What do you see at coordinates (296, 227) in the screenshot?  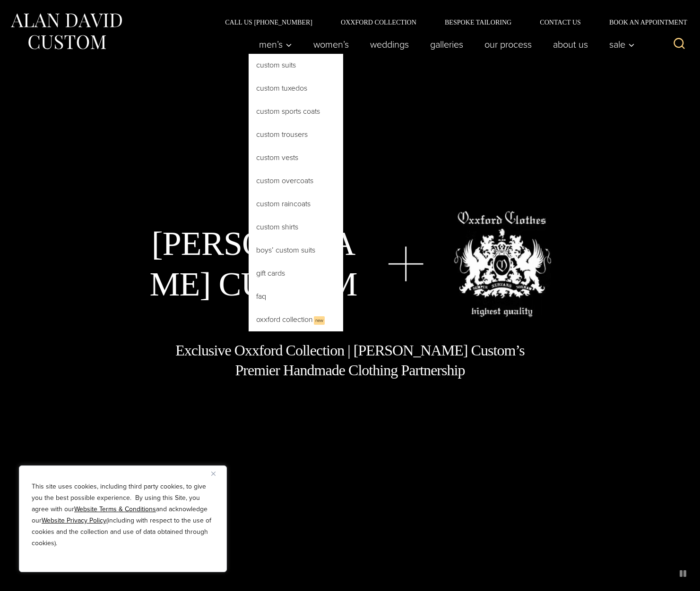 I see `a: Custom Shirts` at bounding box center [296, 227].